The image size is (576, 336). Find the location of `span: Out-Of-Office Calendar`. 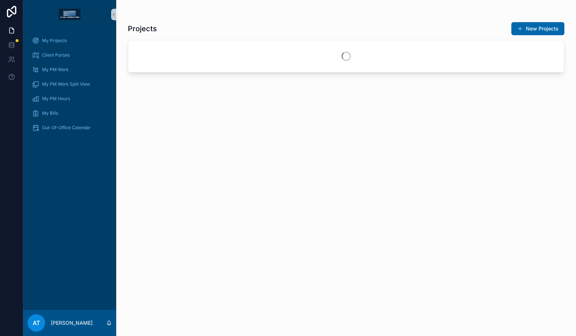

span: Out-Of-Office Calendar is located at coordinates (66, 128).